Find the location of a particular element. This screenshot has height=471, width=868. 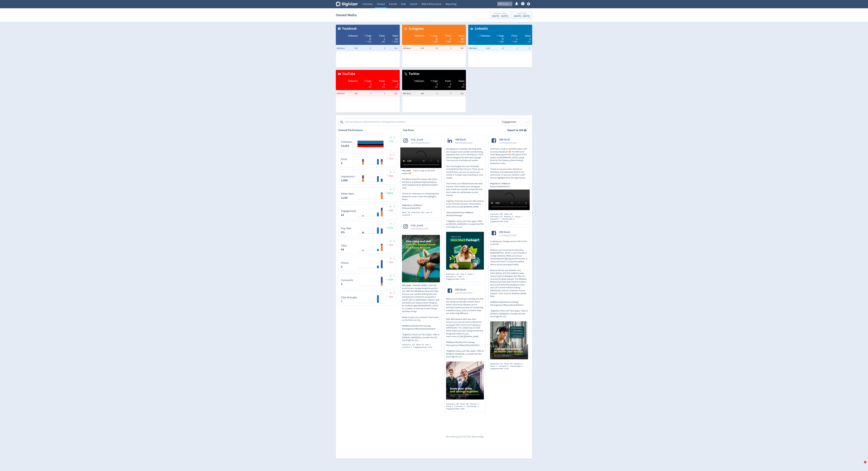

svg: Engagements 29 is located at coordinates (367, 212).